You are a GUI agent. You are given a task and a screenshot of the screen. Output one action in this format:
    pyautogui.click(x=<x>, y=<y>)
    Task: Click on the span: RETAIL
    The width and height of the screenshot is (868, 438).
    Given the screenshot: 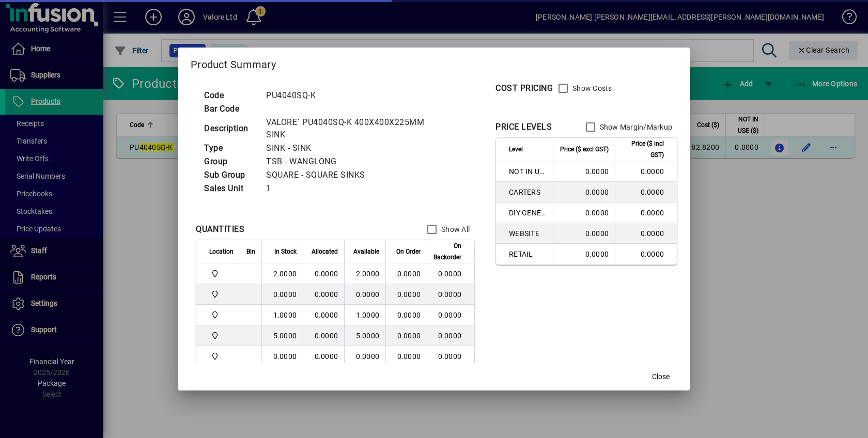 What is the action you would take?
    pyautogui.click(x=527, y=254)
    